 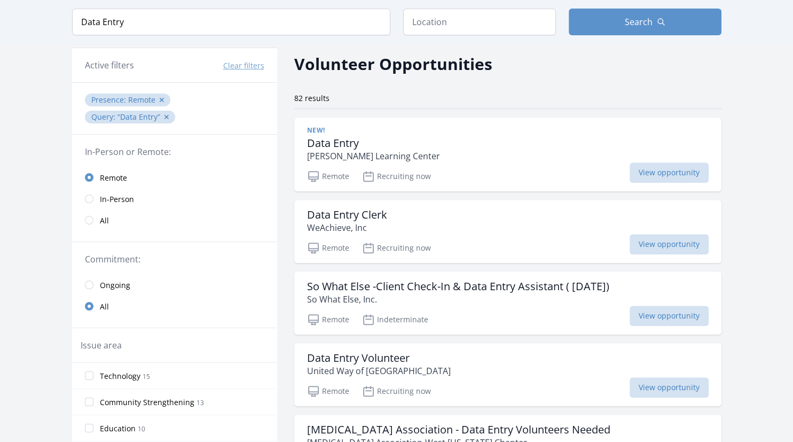 What do you see at coordinates (347, 228) in the screenshot?
I see `p: WeAchieve, Inc` at bounding box center [347, 228].